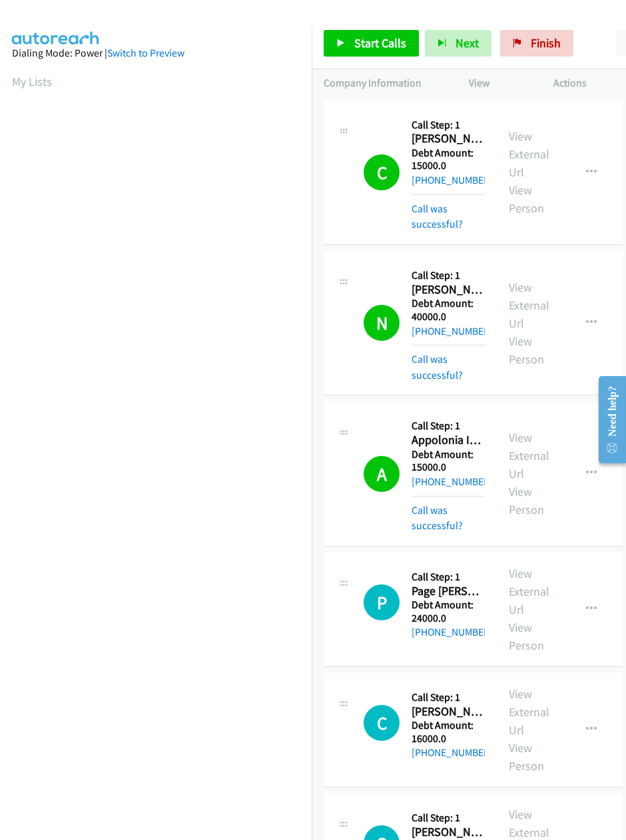 The height and width of the screenshot is (840, 626). I want to click on span: Finish, so click(545, 43).